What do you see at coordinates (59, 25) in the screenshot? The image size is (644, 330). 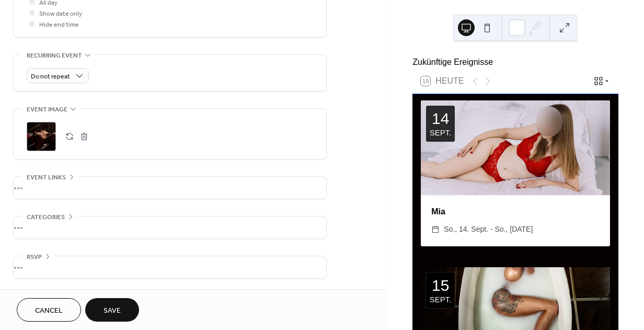 I see `span: Hide end time` at bounding box center [59, 25].